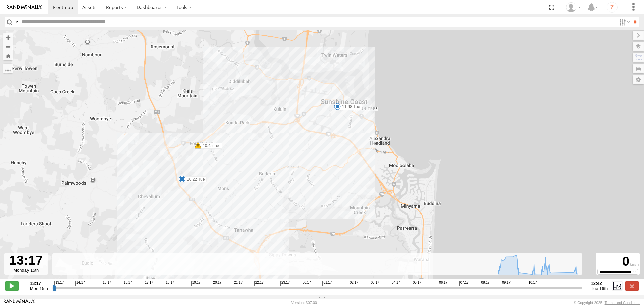 Image resolution: width=644 pixels, height=306 pixels. What do you see at coordinates (600, 288) in the screenshot?
I see `span: Tue 16th Sep 2025` at bounding box center [600, 288].